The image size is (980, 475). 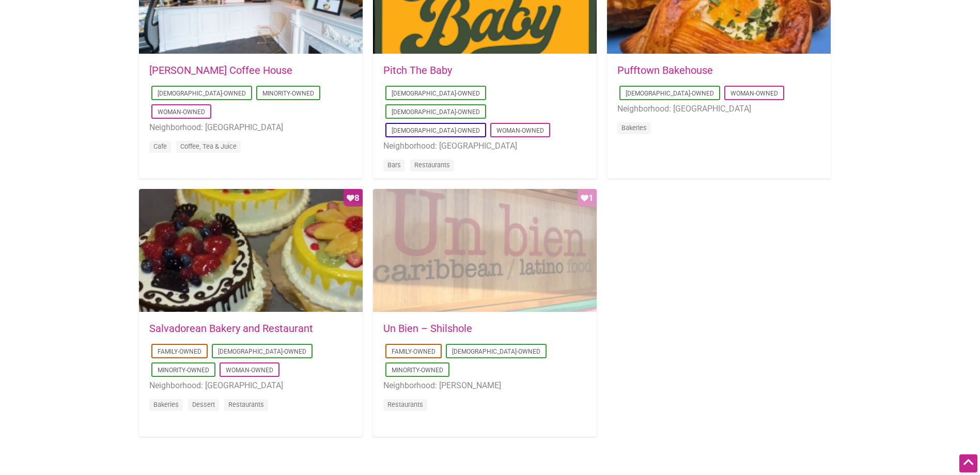 I want to click on a: Un Bien – Shilshole, so click(x=428, y=328).